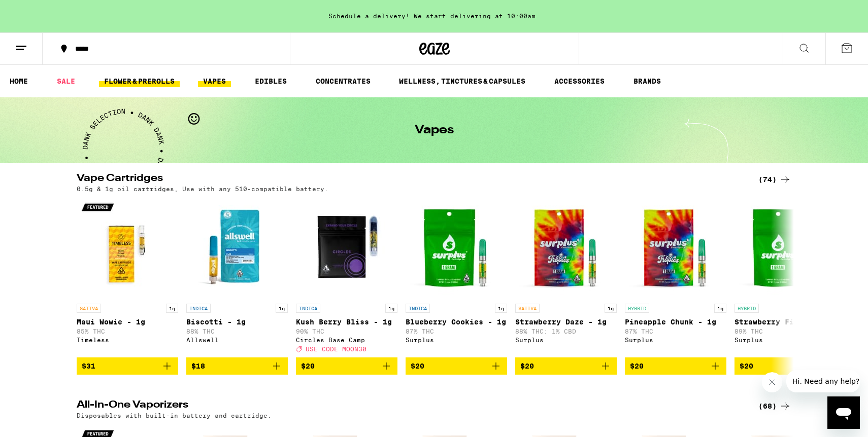 The image size is (868, 437). What do you see at coordinates (347, 249) in the screenshot?
I see `img: Circles Base Camp - Kush Berry Bliss - 1g` at bounding box center [347, 249].